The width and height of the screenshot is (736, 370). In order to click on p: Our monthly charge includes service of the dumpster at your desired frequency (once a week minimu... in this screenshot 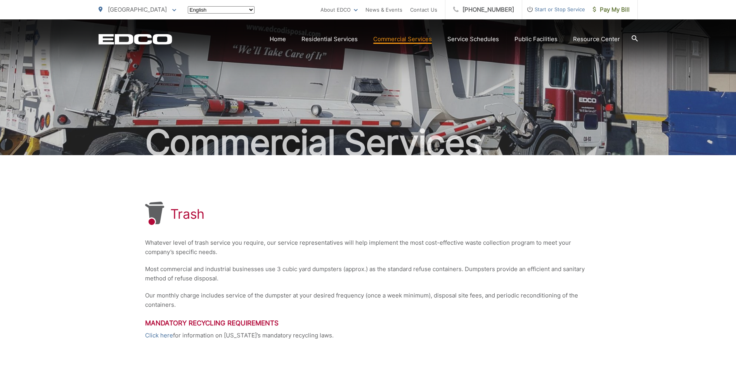, I will do `click(368, 300)`.